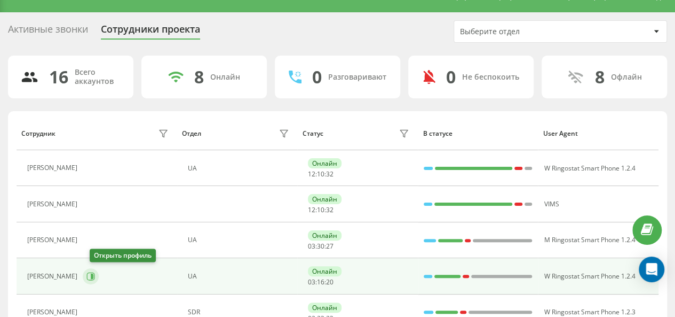 The image size is (675, 317). What do you see at coordinates (321, 246) in the screenshot?
I see `span: 30` at bounding box center [321, 246].